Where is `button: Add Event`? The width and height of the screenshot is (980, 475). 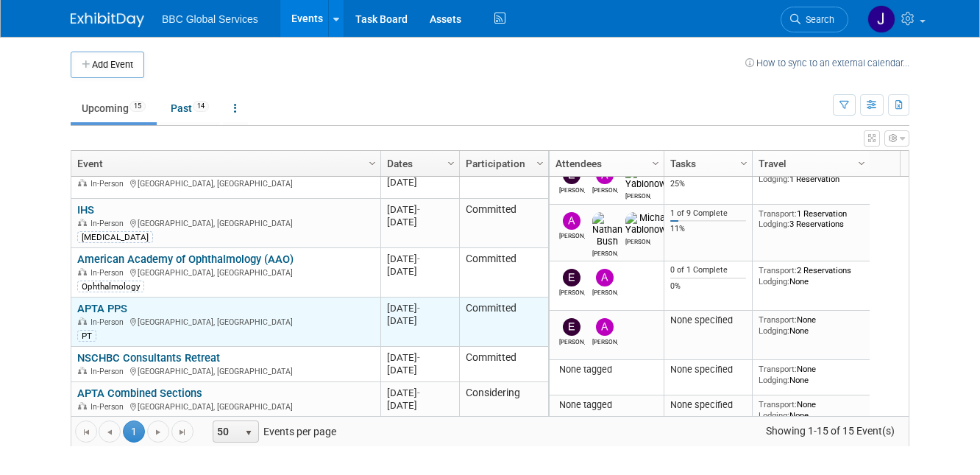 button: Add Event is located at coordinates (108, 65).